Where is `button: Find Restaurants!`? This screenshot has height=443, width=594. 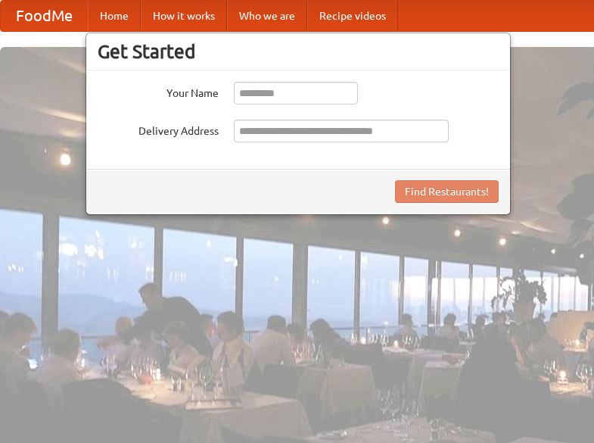 button: Find Restaurants! is located at coordinates (447, 191).